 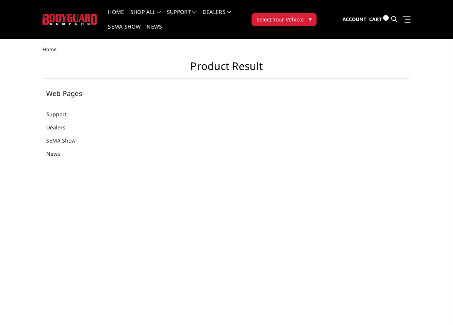 What do you see at coordinates (284, 20) in the screenshot?
I see `button: Select Your Vehicle` at bounding box center [284, 20].